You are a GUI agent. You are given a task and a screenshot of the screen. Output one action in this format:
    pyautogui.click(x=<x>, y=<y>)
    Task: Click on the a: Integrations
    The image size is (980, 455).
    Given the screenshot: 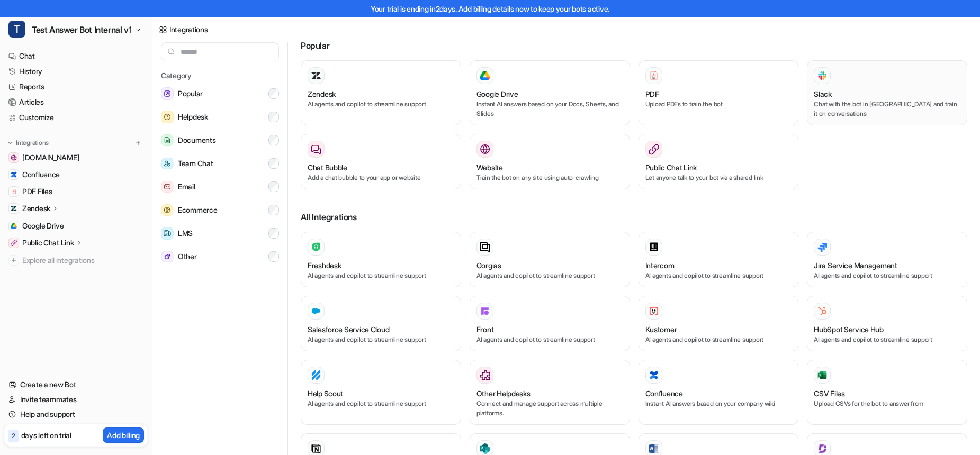 What is the action you would take?
    pyautogui.click(x=183, y=29)
    